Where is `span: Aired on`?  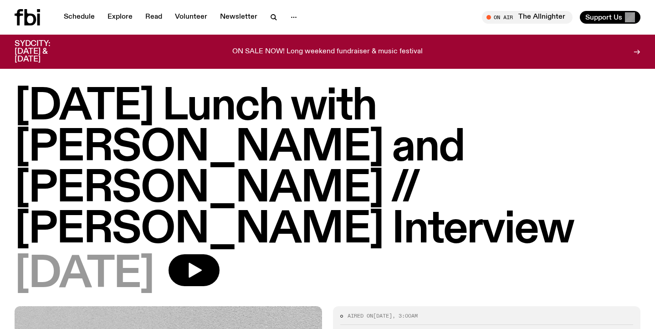
span: Aired on is located at coordinates (360, 316).